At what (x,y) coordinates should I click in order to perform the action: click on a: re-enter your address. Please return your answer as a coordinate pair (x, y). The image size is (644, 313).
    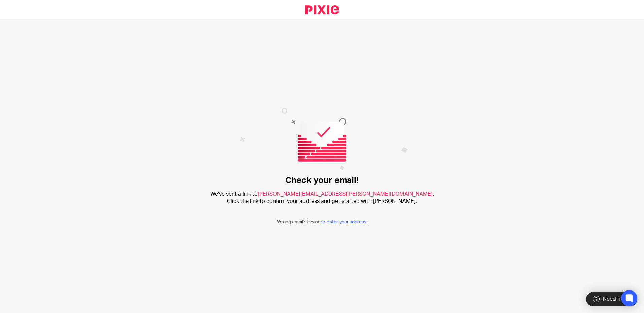
    Looking at the image, I should click on (343, 222).